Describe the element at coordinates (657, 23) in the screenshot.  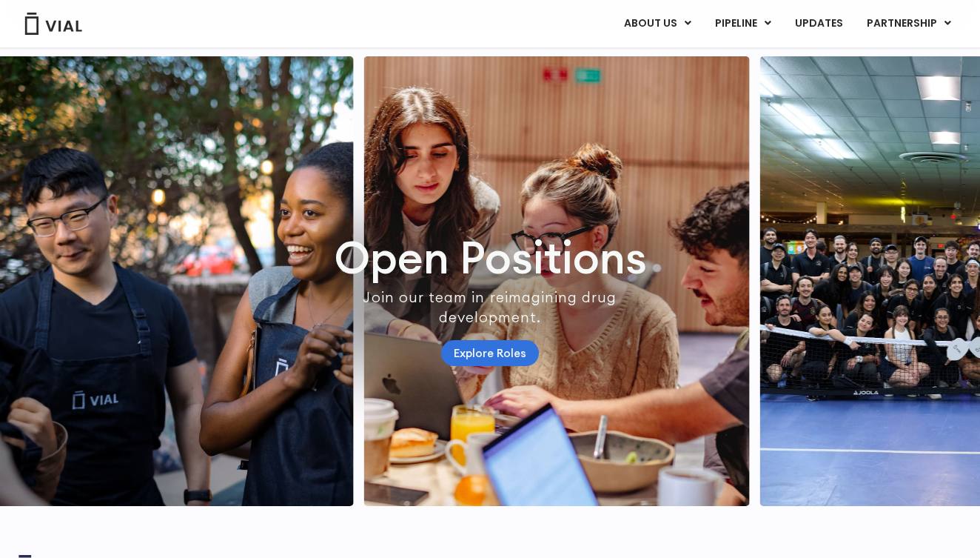
I see `a: ABOUT USMenu Toggle` at that location.